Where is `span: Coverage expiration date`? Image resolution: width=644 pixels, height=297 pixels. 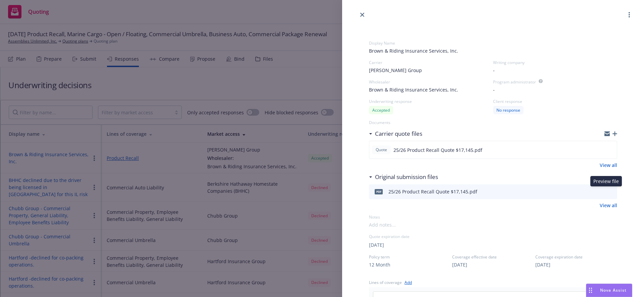
span: Coverage expiration date is located at coordinates (576, 257).